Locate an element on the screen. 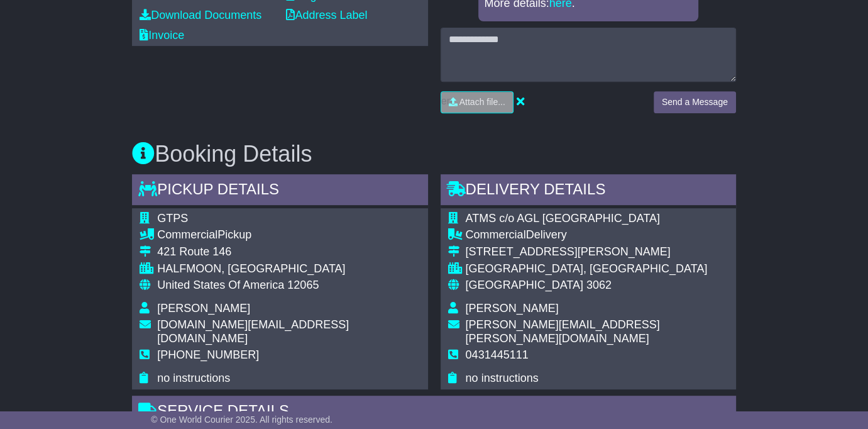  span: GTPS is located at coordinates (172, 218).